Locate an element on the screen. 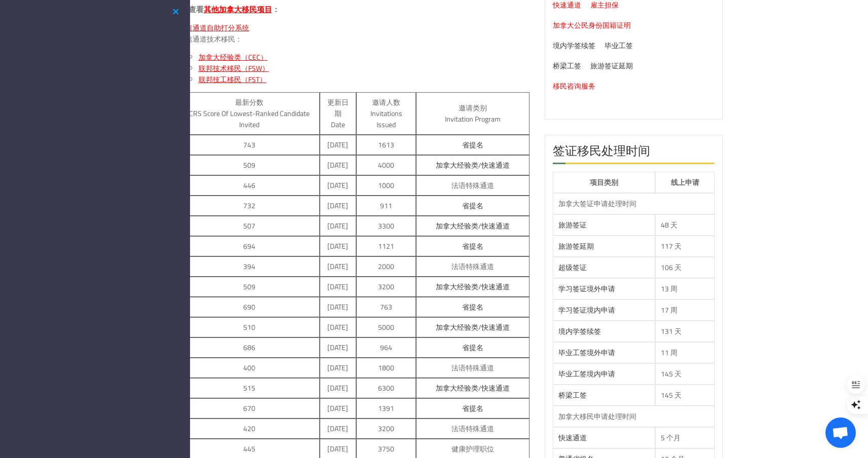 Image resolution: width=868 pixels, height=458 pixels. td: 400 is located at coordinates (249, 368).